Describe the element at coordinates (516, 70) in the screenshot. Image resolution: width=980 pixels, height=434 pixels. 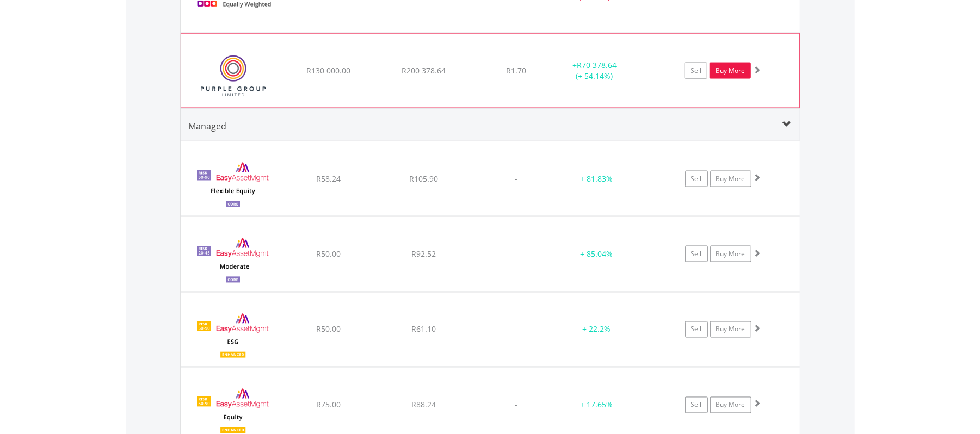
I see `span: R1.70` at that location.